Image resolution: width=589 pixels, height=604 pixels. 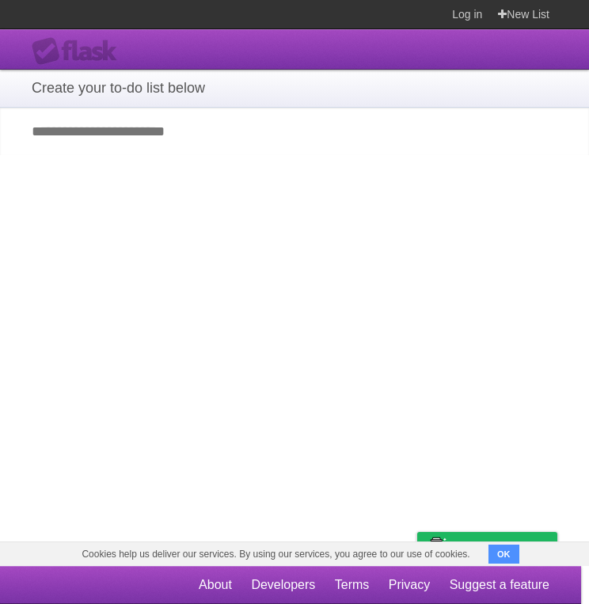 What do you see at coordinates (275, 554) in the screenshot?
I see `span: Cookies help us deliver our services. By using our services, you agree to our use of cookies.` at bounding box center [275, 554].